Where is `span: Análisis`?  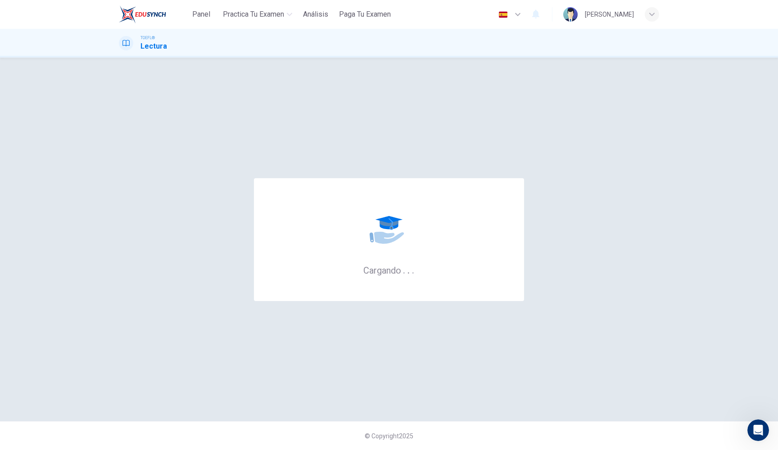
span: Análisis is located at coordinates (316, 14).